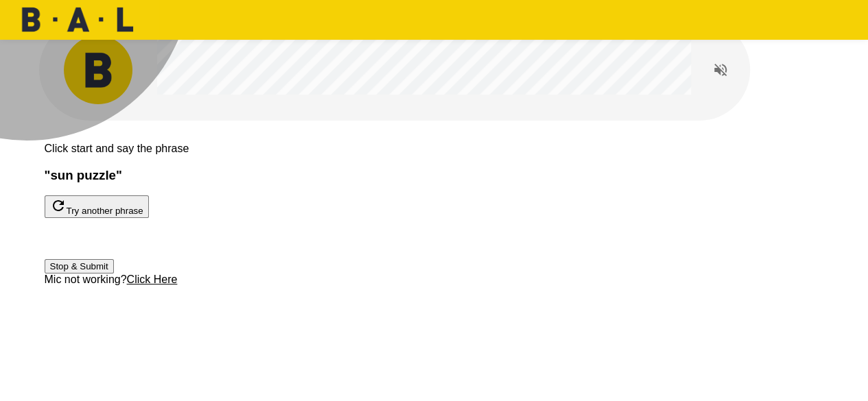 The width and height of the screenshot is (868, 401). Describe the element at coordinates (434, 175) in the screenshot. I see `h3: " sun puzzle "` at that location.